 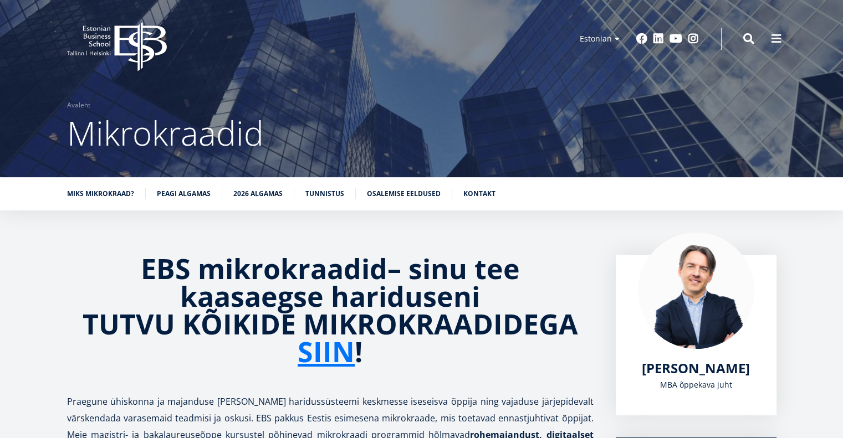 I want to click on a: Miks mikrokraad?, so click(x=100, y=194).